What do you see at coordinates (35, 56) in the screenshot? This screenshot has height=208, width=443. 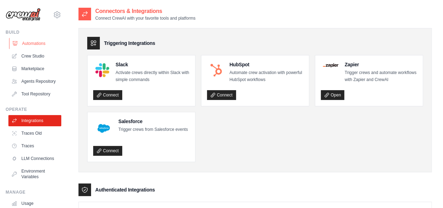 I see `a: Crew Studio` at bounding box center [35, 56].